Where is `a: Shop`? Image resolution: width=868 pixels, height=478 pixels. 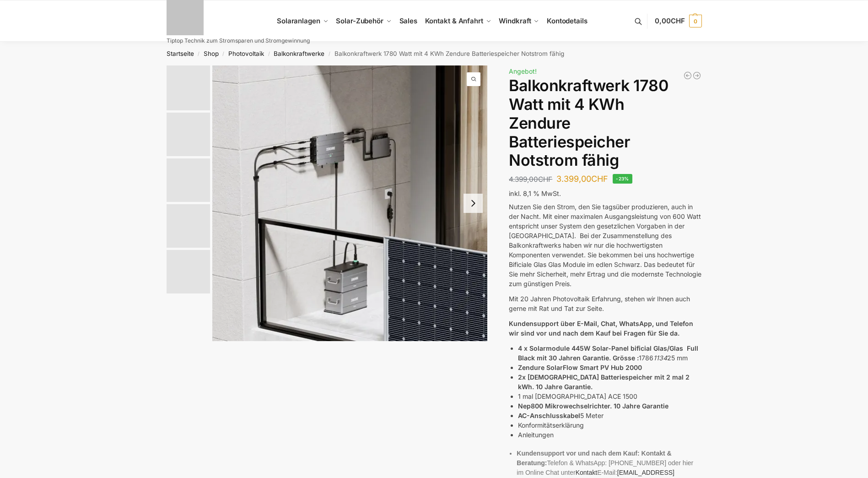
a: Shop is located at coordinates (211, 54).